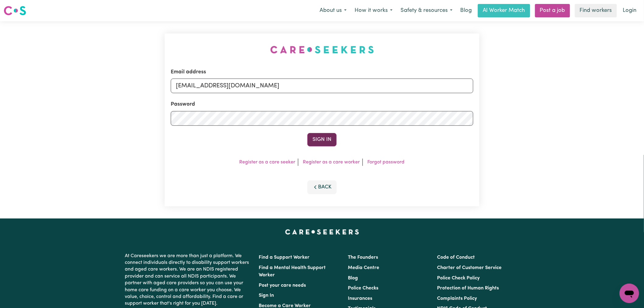  Describe the element at coordinates (456, 258) in the screenshot. I see `a: Code of Conduct` at that location.